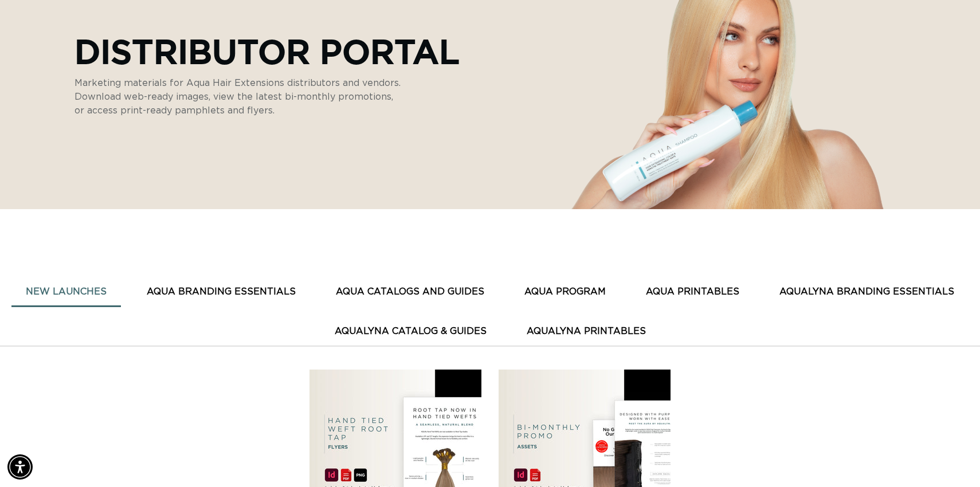 The height and width of the screenshot is (487, 980). Describe the element at coordinates (66, 292) in the screenshot. I see `button: New Launches` at that location.